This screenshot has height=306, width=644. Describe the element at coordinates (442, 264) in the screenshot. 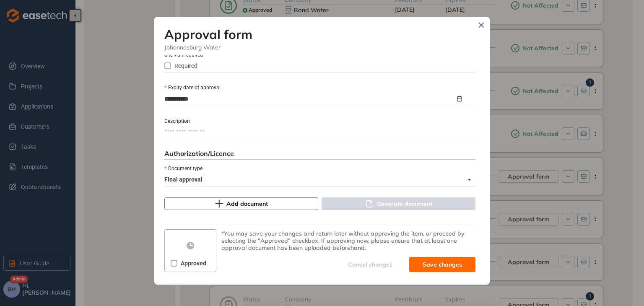

I see `span: Save changes` at that location.